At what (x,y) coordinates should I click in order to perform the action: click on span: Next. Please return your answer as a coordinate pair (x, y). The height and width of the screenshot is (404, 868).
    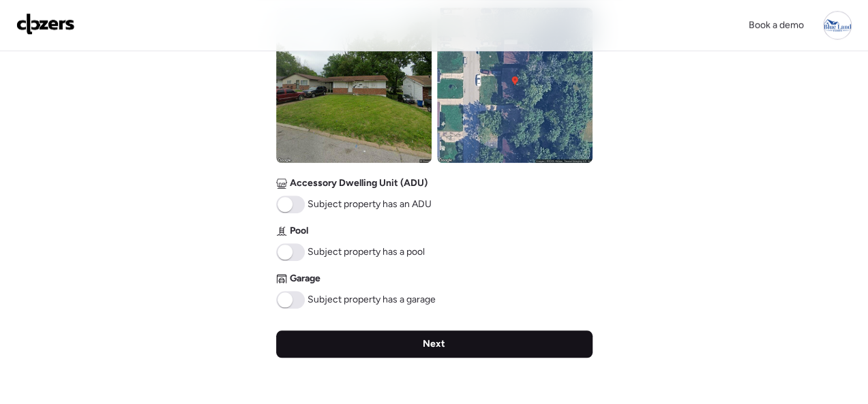
    Looking at the image, I should click on (434, 344).